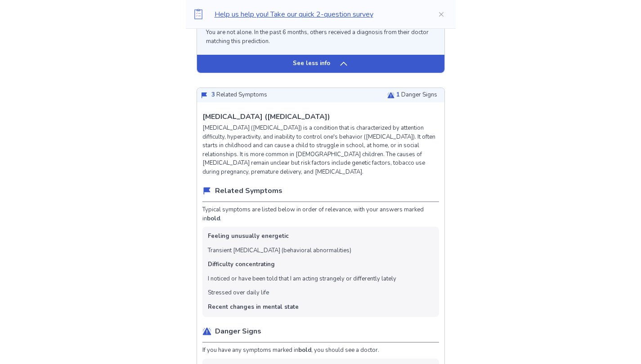  I want to click on p: If you have any symptoms marked in , you should see a doctor., so click(321, 351).